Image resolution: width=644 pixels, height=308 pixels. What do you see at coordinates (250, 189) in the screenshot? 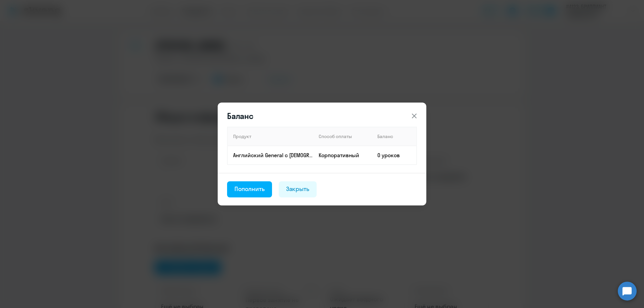
I see `button: Пополнить` at bounding box center [250, 189].